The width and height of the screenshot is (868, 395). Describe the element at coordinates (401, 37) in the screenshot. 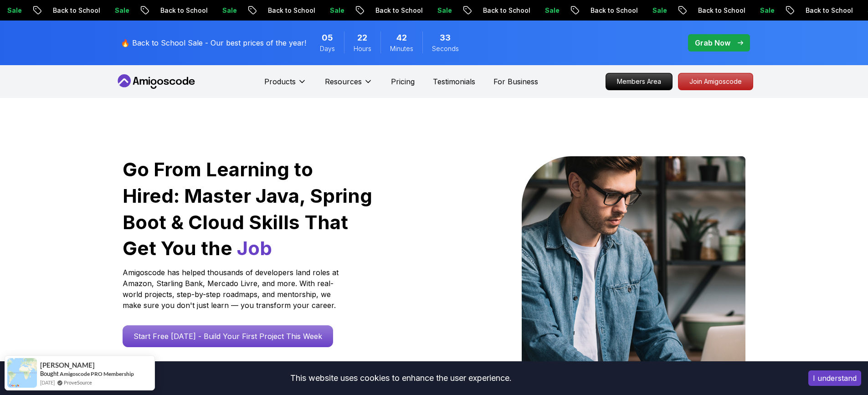

I see `span: 42 Minutes` at that location.